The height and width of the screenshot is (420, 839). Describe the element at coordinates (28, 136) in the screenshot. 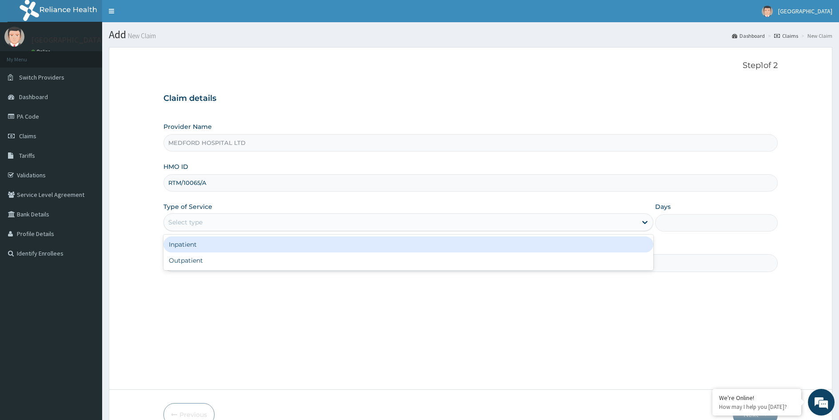

I see `span: Claims` at that location.